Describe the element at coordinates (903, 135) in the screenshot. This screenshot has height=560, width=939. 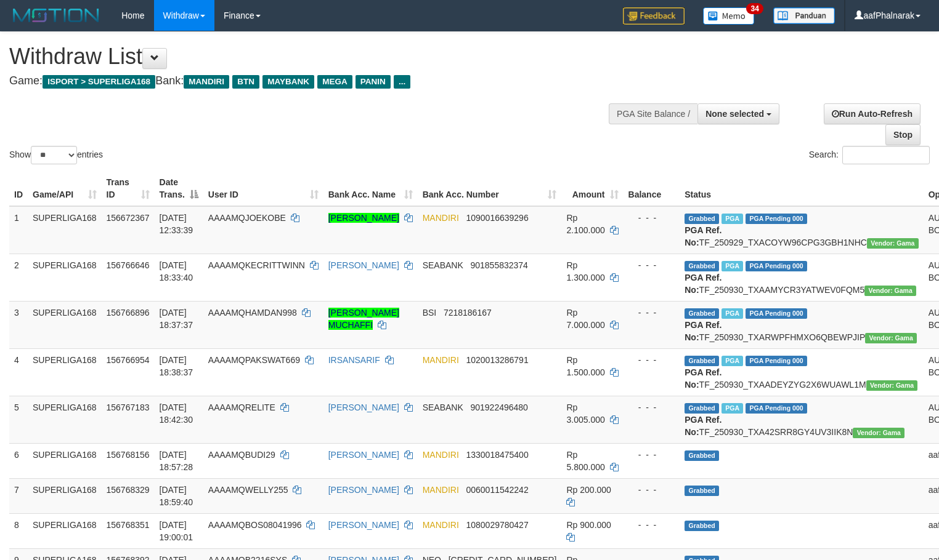
I see `a: Stop` at that location.